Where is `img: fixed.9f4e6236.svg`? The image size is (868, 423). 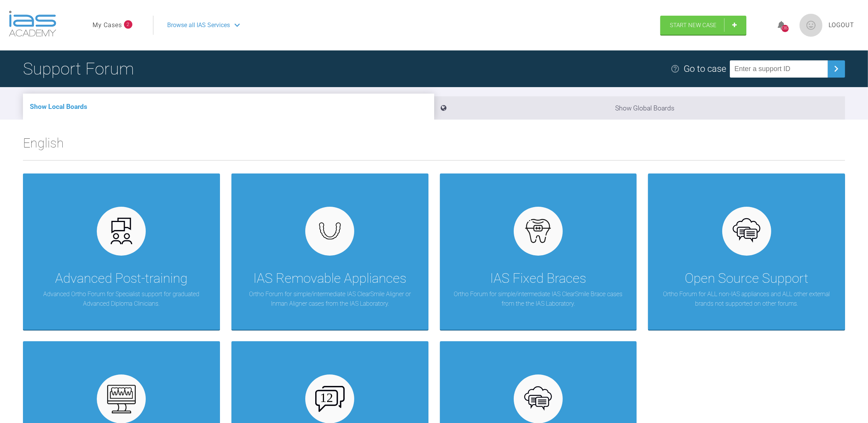
img: fixed.9f4e6236.svg is located at coordinates (538, 231).